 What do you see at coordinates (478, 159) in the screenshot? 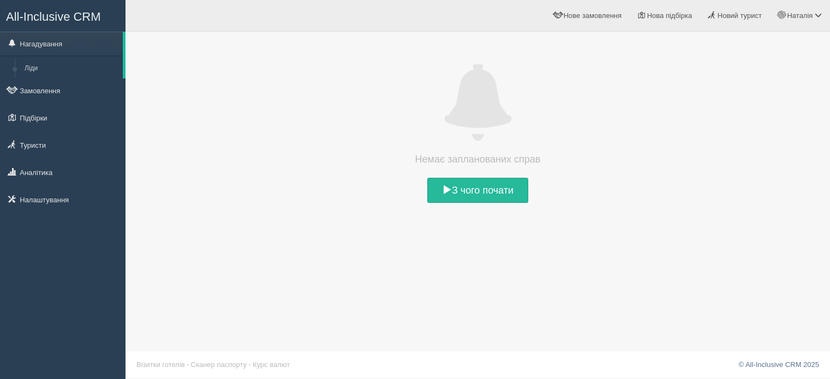
I see `h4: Немає запланованих справ` at bounding box center [478, 159].